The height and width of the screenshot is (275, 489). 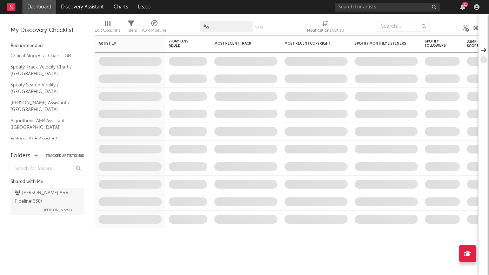 I want to click on input: Search for artists, so click(x=387, y=7).